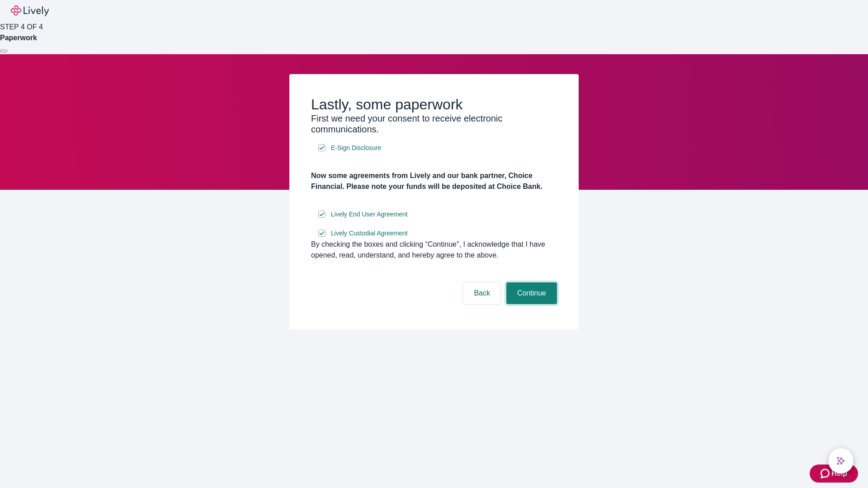  I want to click on button: Back, so click(482, 293).